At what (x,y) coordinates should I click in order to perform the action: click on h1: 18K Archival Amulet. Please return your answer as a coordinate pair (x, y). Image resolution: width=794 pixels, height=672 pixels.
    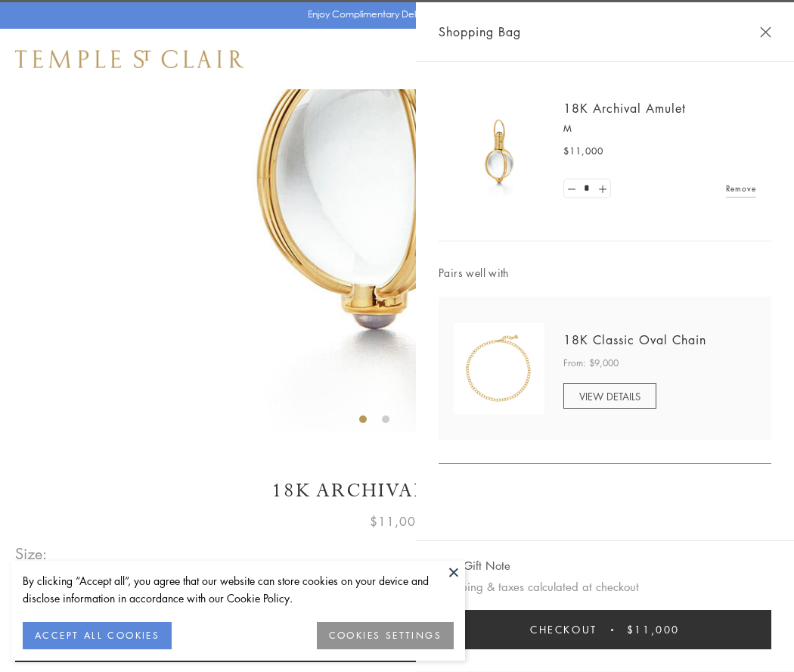
    Looking at the image, I should click on (397, 490).